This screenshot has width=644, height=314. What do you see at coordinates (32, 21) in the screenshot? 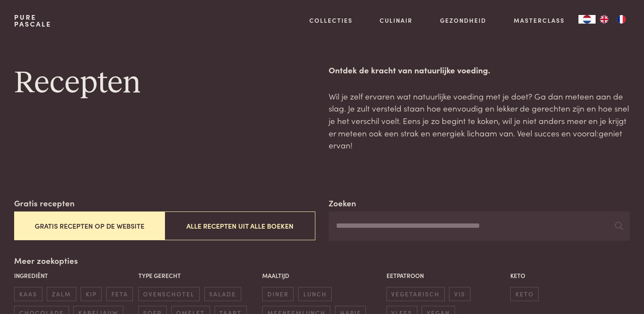
I see `a: PurePascale` at bounding box center [32, 21].